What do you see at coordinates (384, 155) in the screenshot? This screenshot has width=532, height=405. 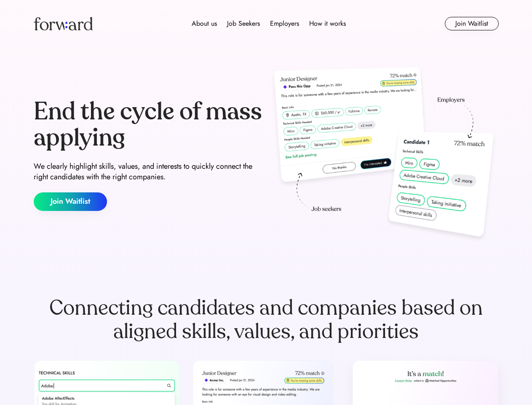 I see `img: hero-image.png` at bounding box center [384, 155].